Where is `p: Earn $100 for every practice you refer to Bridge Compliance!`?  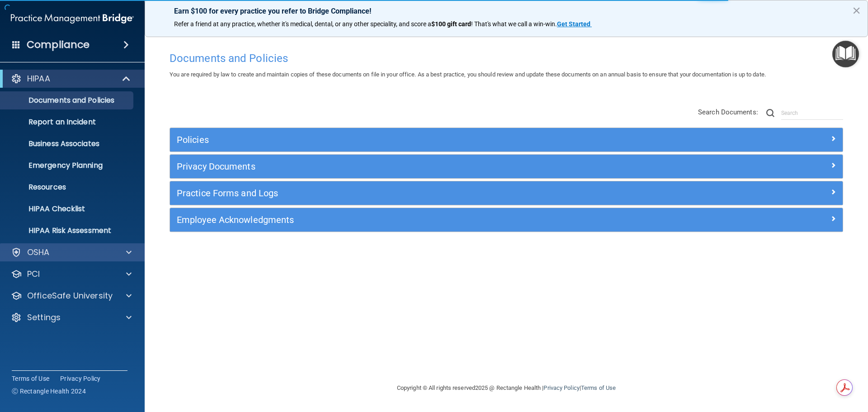 p: Earn $100 for every practice you refer to Bridge Compliance! is located at coordinates (506, 11).